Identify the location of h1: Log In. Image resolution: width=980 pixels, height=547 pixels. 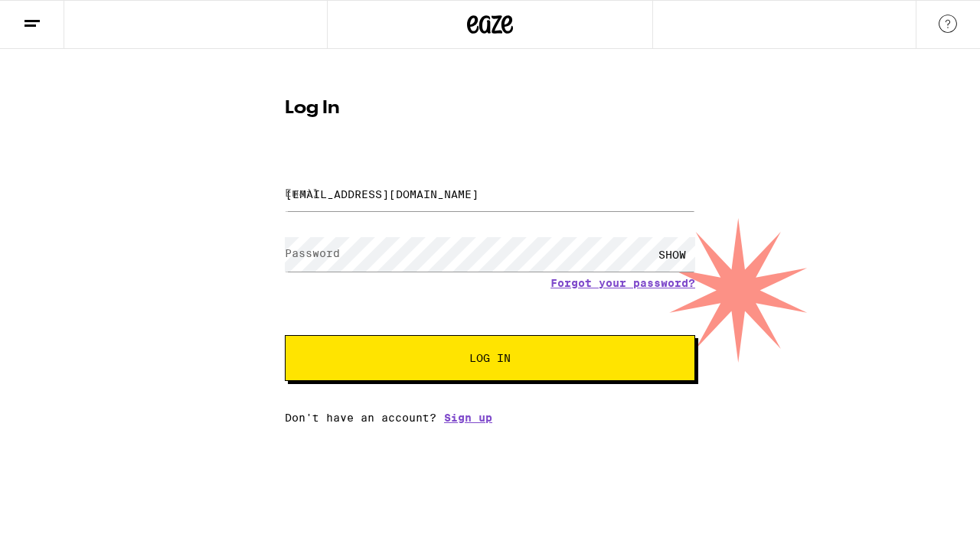
(490, 108).